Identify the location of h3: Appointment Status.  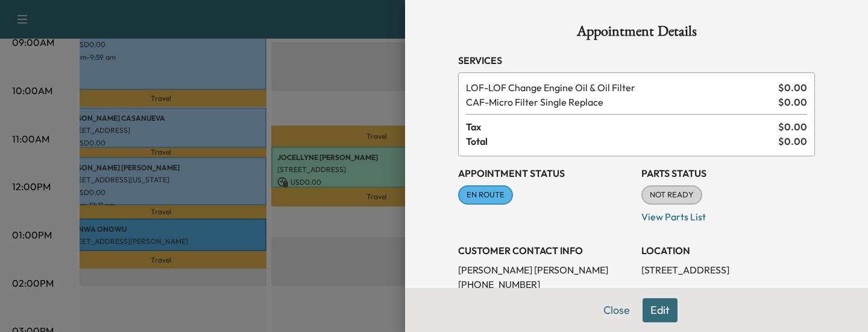
(545, 173).